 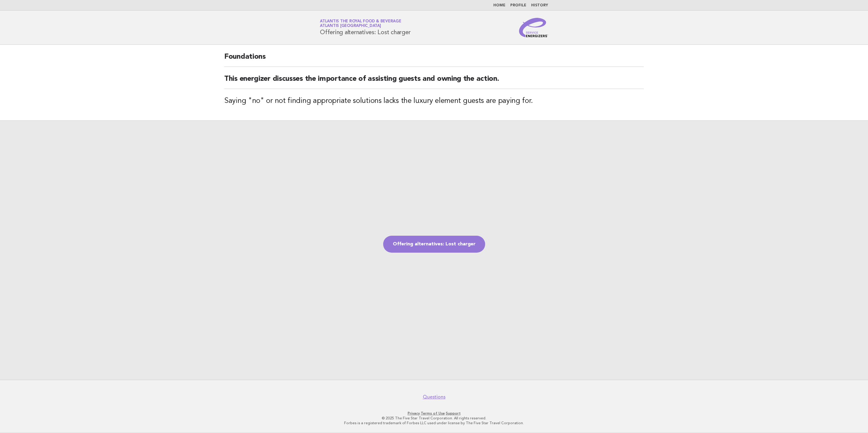 What do you see at coordinates (433, 414) in the screenshot?
I see `a: Terms of Use` at bounding box center [433, 414].